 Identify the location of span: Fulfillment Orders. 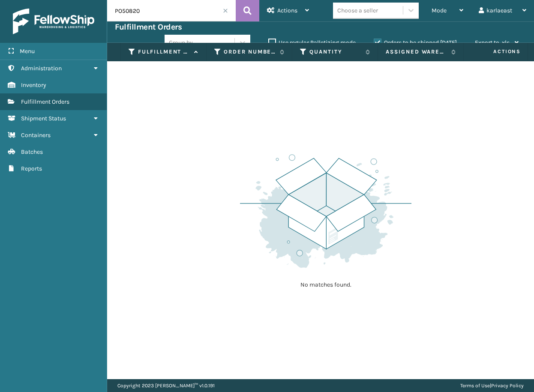
(45, 101).